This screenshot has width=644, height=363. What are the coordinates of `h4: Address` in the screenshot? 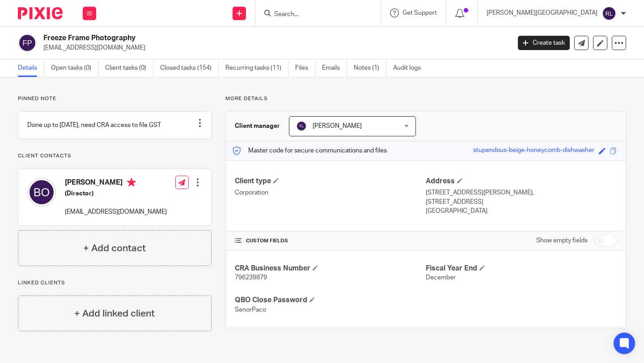 It's located at (521, 181).